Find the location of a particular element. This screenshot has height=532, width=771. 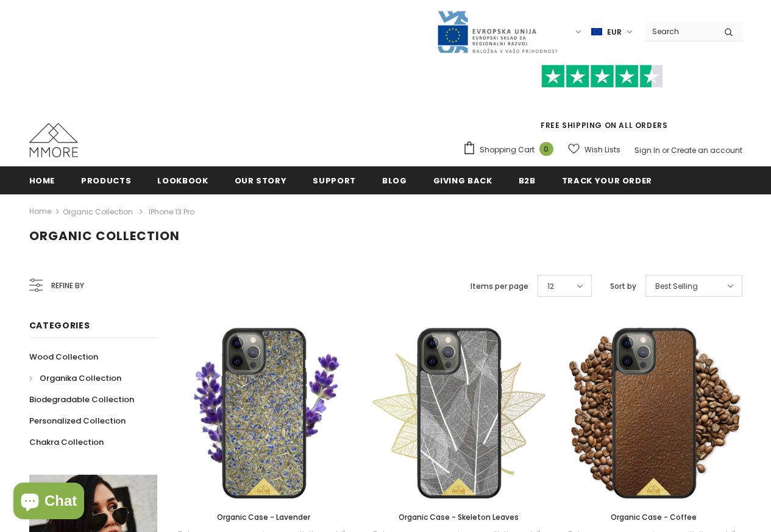

span: Our Story is located at coordinates (261, 180).